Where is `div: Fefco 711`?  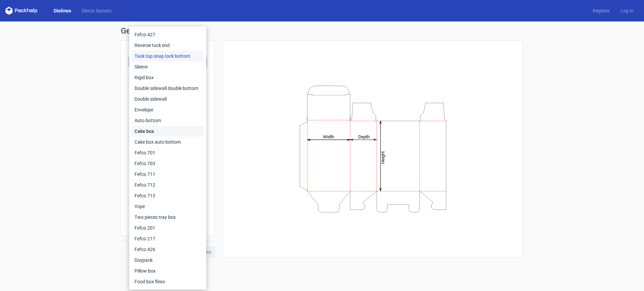
div: Fefco 711 is located at coordinates (168, 174).